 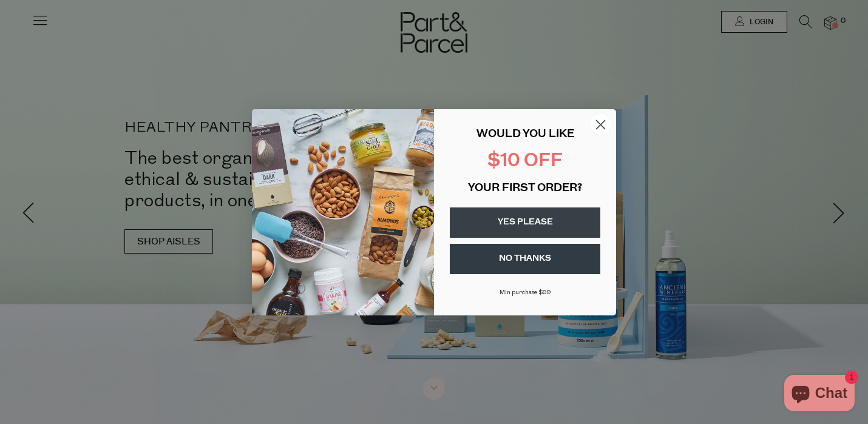 What do you see at coordinates (525, 189) in the screenshot?
I see `span: YOUR FIRST ORDER?` at bounding box center [525, 189].